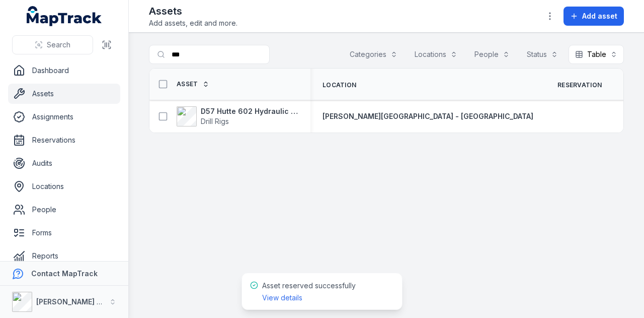 This screenshot has height=318, width=644. I want to click on a: Audits, so click(64, 163).